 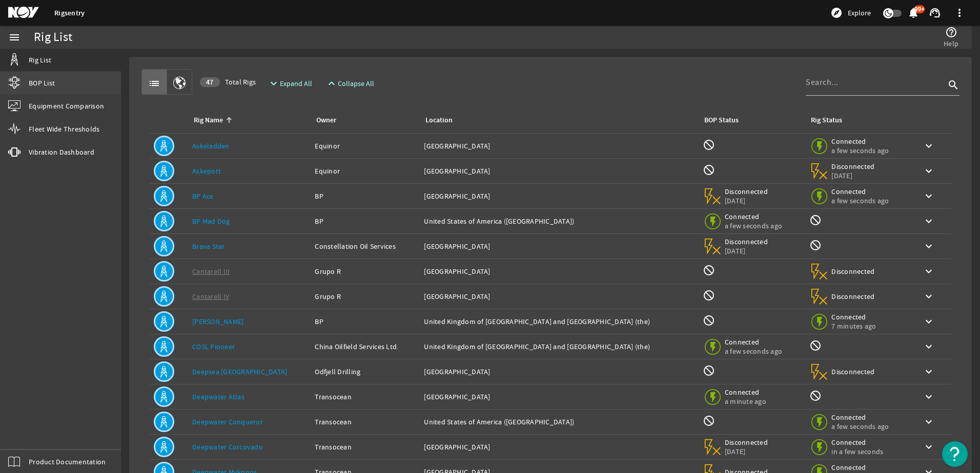 What do you see at coordinates (859, 12) in the screenshot?
I see `span: Explore` at bounding box center [859, 12].